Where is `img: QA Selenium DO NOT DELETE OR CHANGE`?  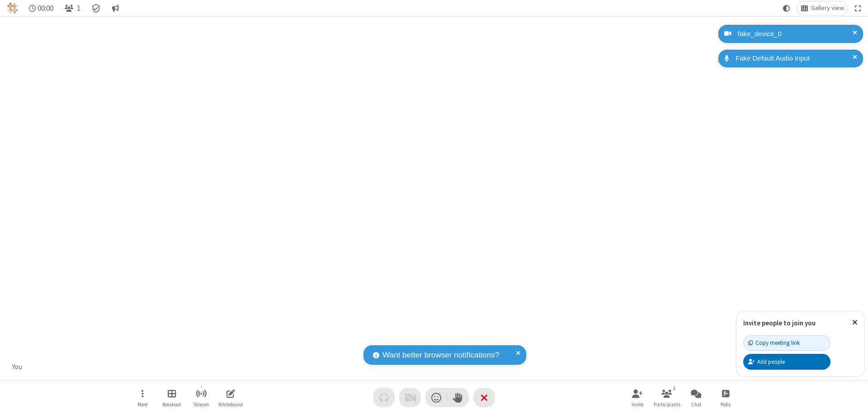
img: QA Selenium DO NOT DELETE OR CHANGE is located at coordinates (12, 8).